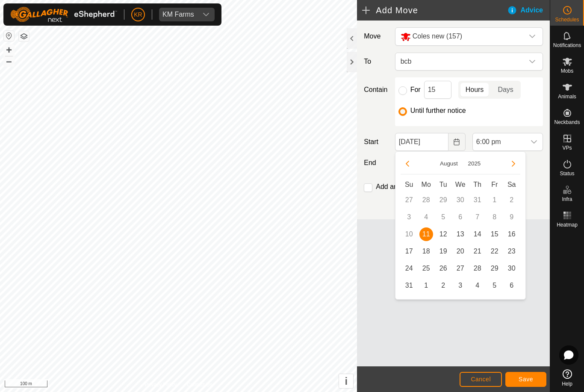 The width and height of the screenshot is (584, 392). I want to click on td: 21, so click(478, 251).